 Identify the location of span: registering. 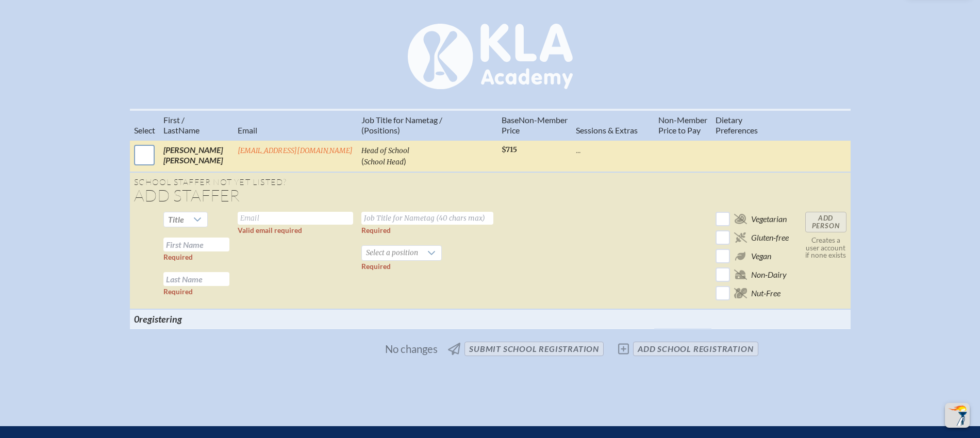
(160, 319).